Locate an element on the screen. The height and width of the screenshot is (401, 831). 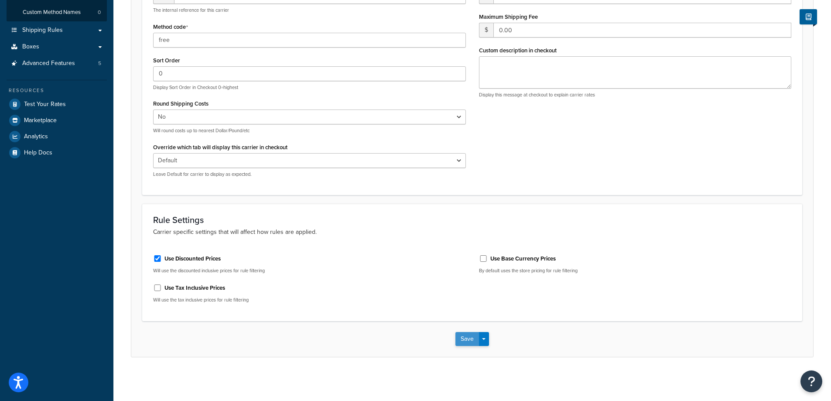
p: Carrier specific settings that will affect how rules are applied. is located at coordinates (472, 232).